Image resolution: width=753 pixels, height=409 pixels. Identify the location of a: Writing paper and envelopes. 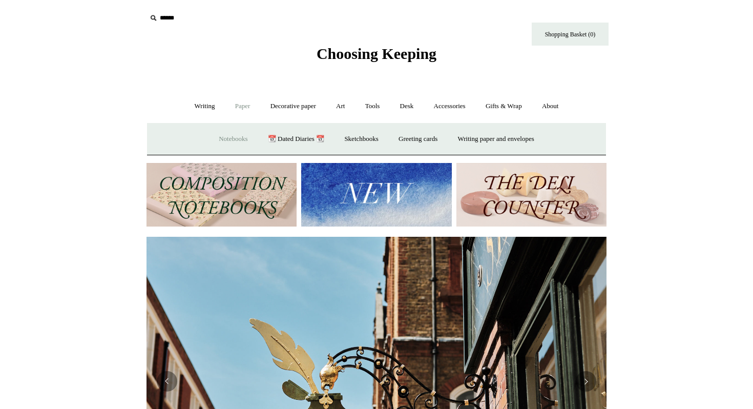
(496, 139).